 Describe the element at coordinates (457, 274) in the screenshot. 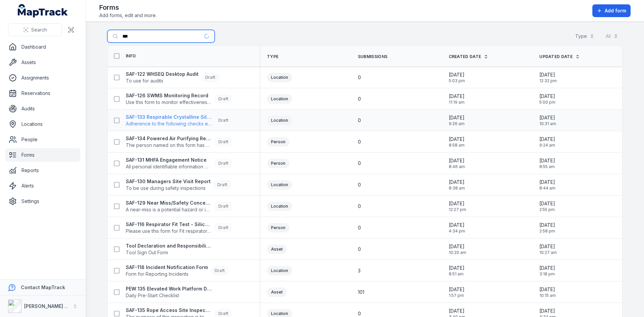

I see `span: 8:51 am` at that location.